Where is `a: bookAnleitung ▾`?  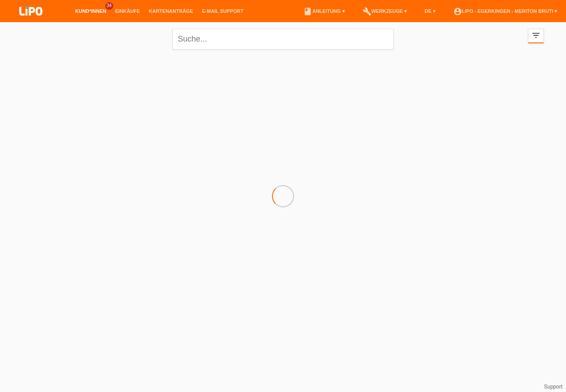
a: bookAnleitung ▾ is located at coordinates (323, 11).